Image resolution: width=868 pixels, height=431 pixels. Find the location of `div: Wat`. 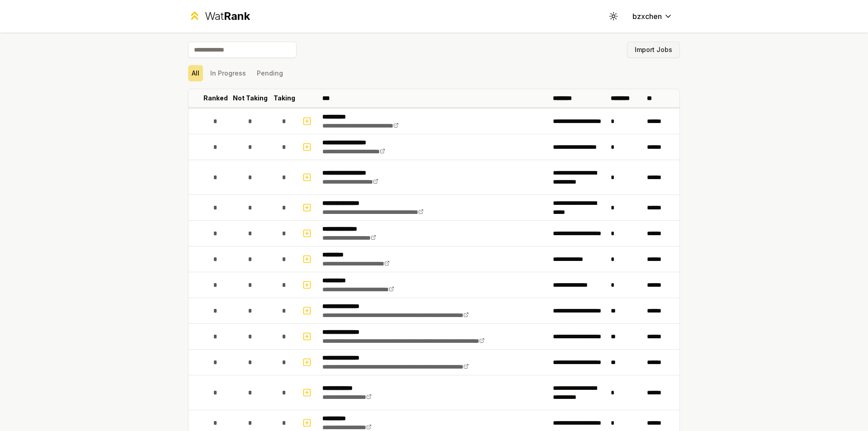

div: Wat is located at coordinates (227, 16).